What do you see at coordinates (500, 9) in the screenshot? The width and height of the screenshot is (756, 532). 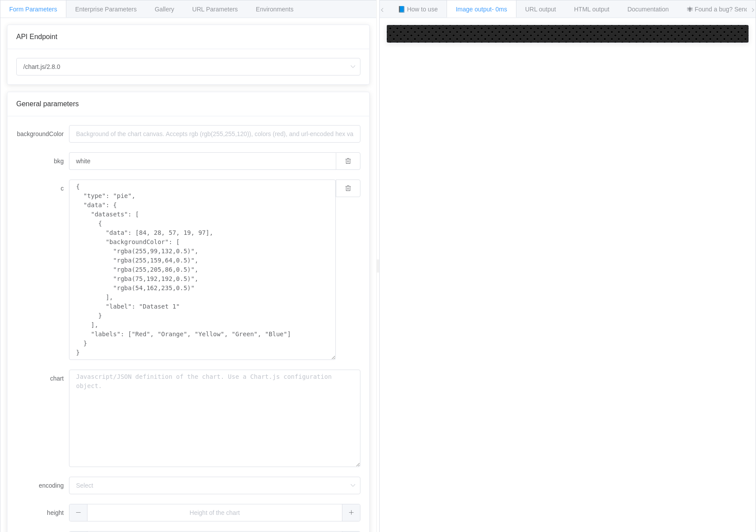 I see `span: - 0ms` at bounding box center [500, 9].